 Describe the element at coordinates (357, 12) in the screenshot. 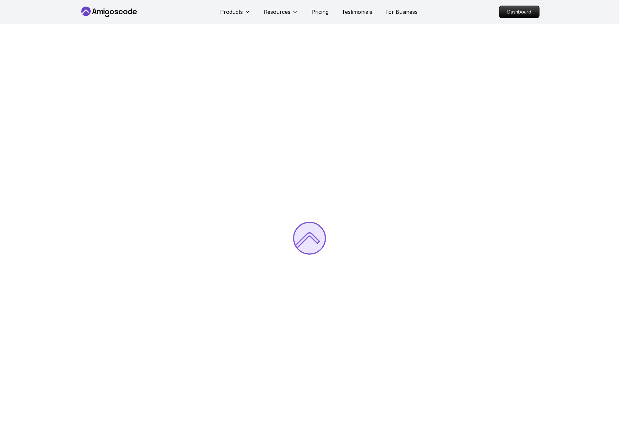

I see `p: Testimonials` at that location.